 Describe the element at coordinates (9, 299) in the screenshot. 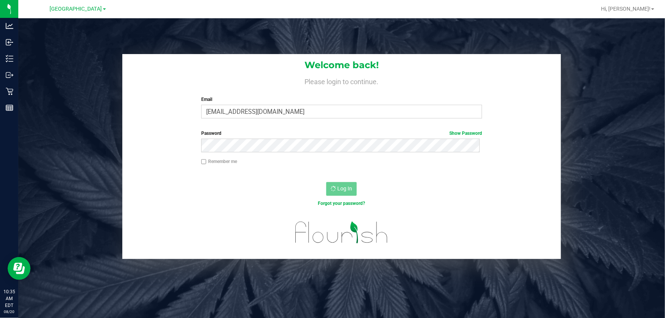

I see `p: 10:35 AM EDT` at that location.